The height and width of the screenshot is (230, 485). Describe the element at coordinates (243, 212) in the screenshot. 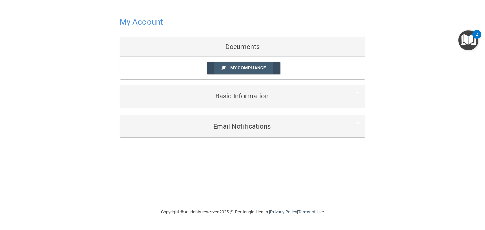

I see `div: Copyright © All rights reserved 2025 @ Rectangle Health | |` at that location.